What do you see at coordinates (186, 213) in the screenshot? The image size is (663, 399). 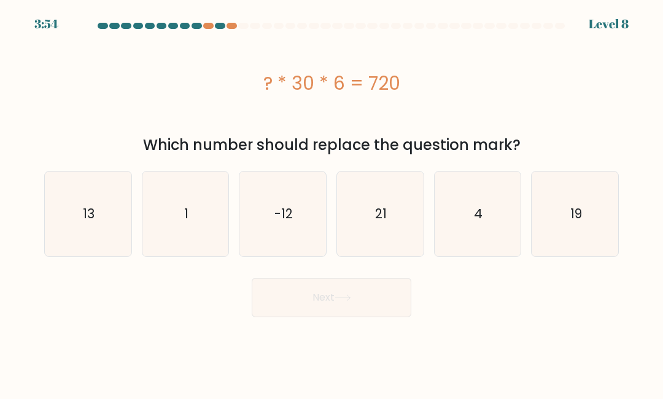 I see `text: 1` at bounding box center [186, 213].